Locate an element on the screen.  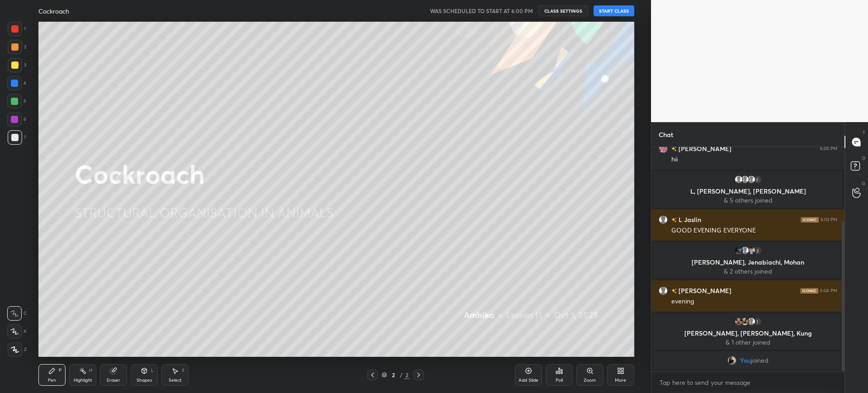
div: L is located at coordinates (153, 370).